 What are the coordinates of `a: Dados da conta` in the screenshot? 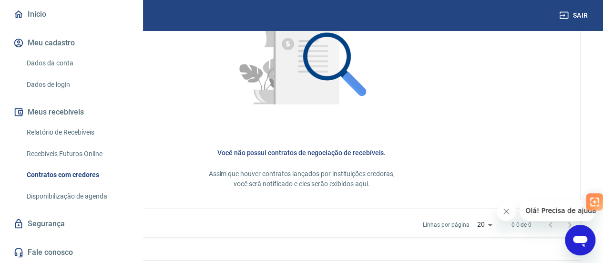 It's located at (77, 63).